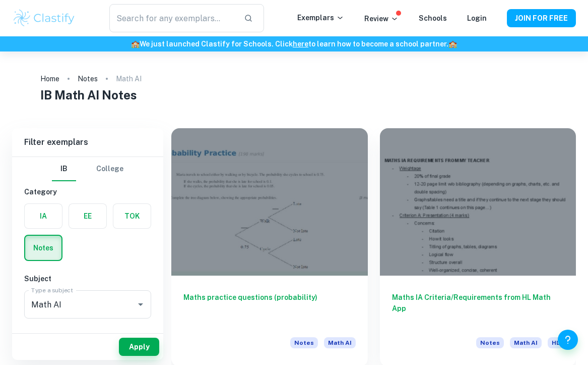 The image size is (588, 365). What do you see at coordinates (43, 18) in the screenshot?
I see `img: Clastify logo` at bounding box center [43, 18].